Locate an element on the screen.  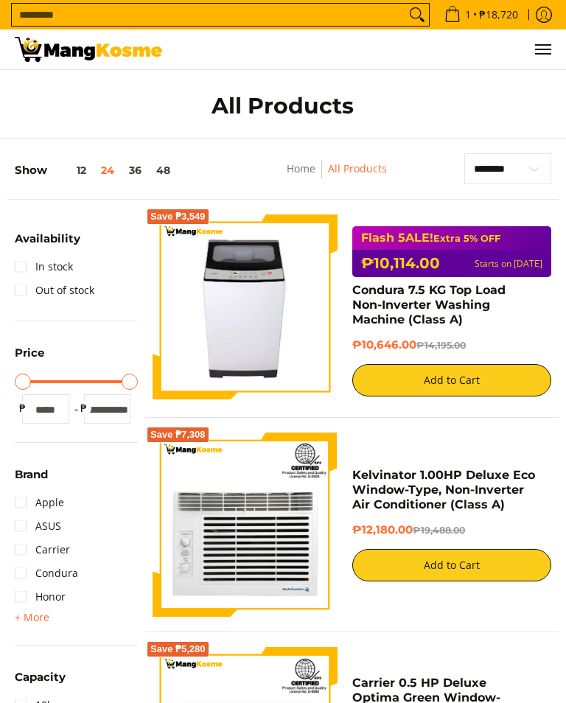
button: 48 is located at coordinates (163, 170).